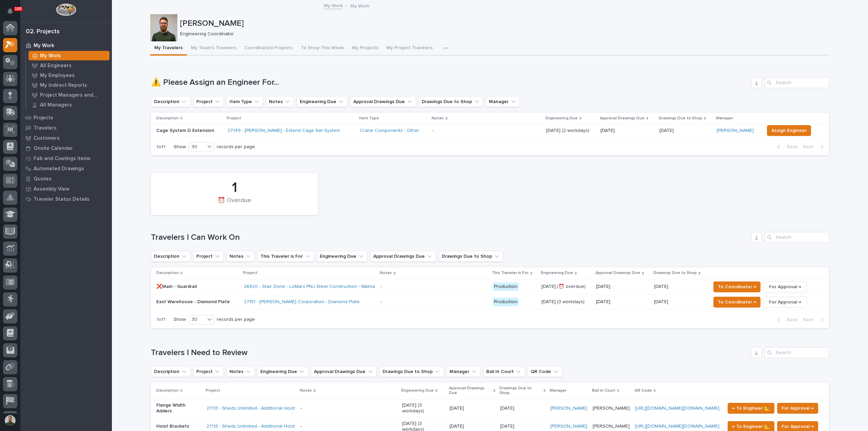  Describe the element at coordinates (250, 273) in the screenshot. I see `p: Project` at that location.